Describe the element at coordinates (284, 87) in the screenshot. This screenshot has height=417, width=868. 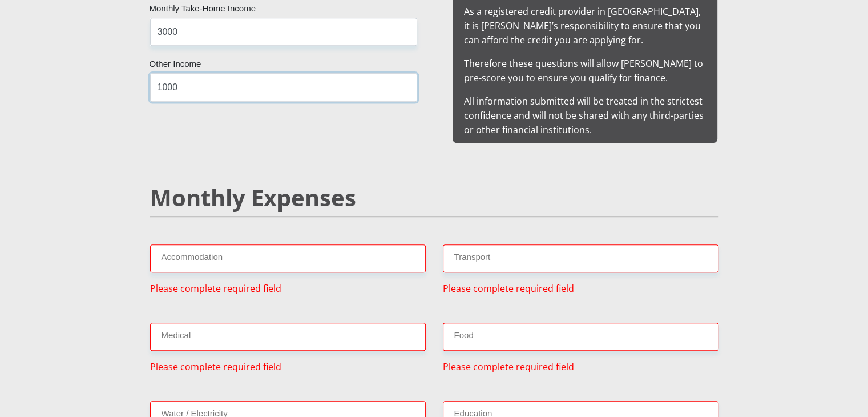
I see `input: Other Income` at that location.